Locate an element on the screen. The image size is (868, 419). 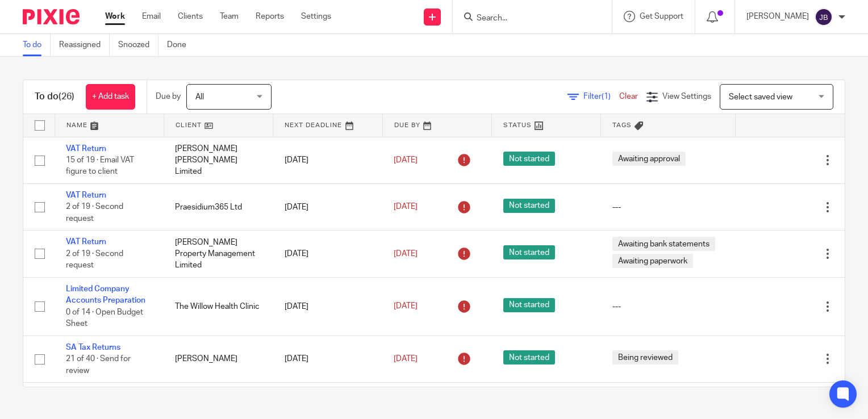
a: + Add task is located at coordinates (110, 96).